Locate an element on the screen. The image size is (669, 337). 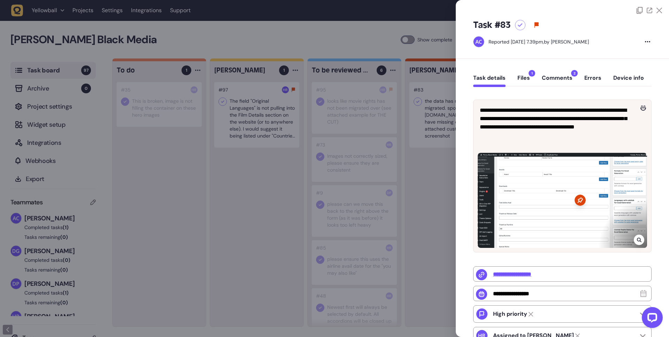
span: 2 is located at coordinates (574, 73).